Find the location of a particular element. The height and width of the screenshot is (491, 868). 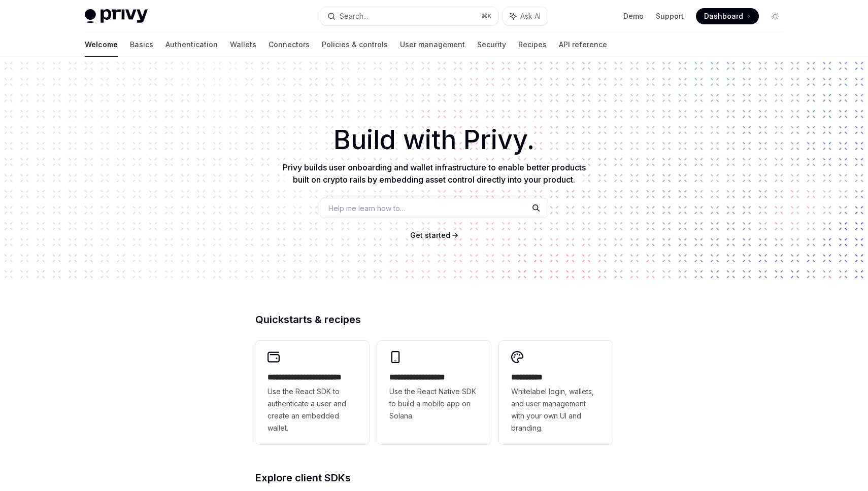

span: Privy builds user onboarding and wallet infrastructure to enable better products built on crypto ... is located at coordinates (434, 173).